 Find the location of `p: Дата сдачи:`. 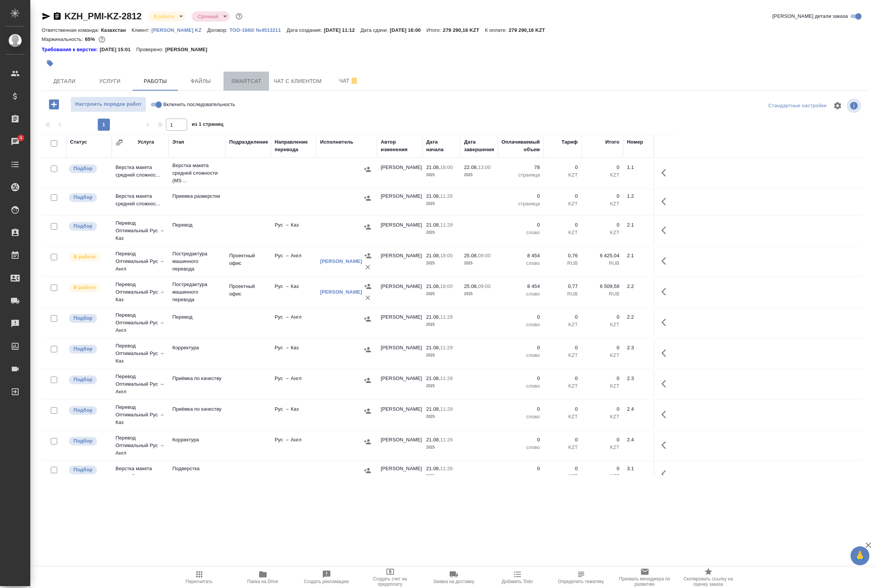

p: Дата сдачи: is located at coordinates (375, 29).